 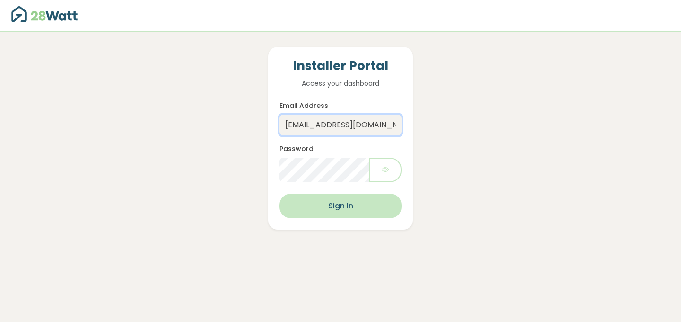 What do you see at coordinates (340, 83) in the screenshot?
I see `p: Access your dashboard` at bounding box center [340, 83].